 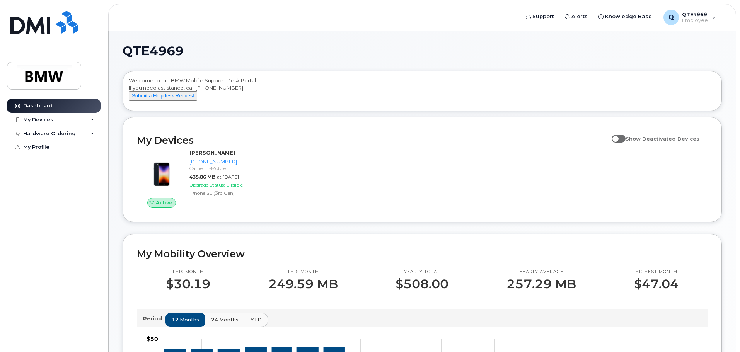 I want to click on span: Show Deactivated Devices, so click(x=662, y=139).